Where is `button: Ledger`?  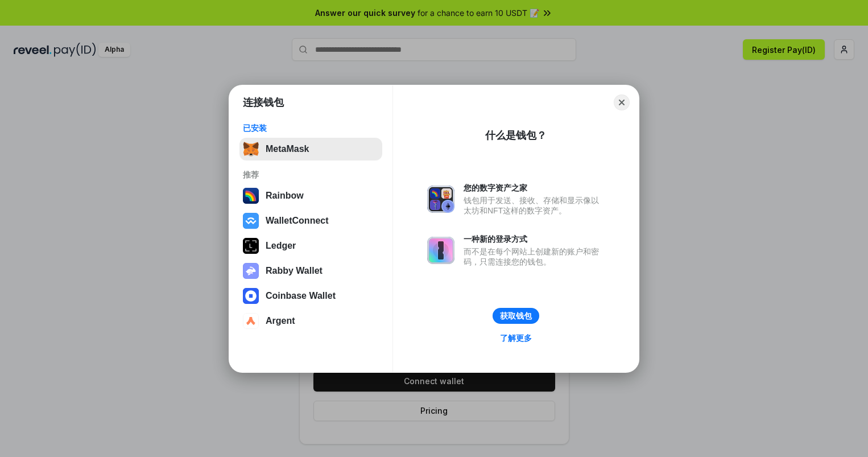 button: Ledger is located at coordinates (310, 246).